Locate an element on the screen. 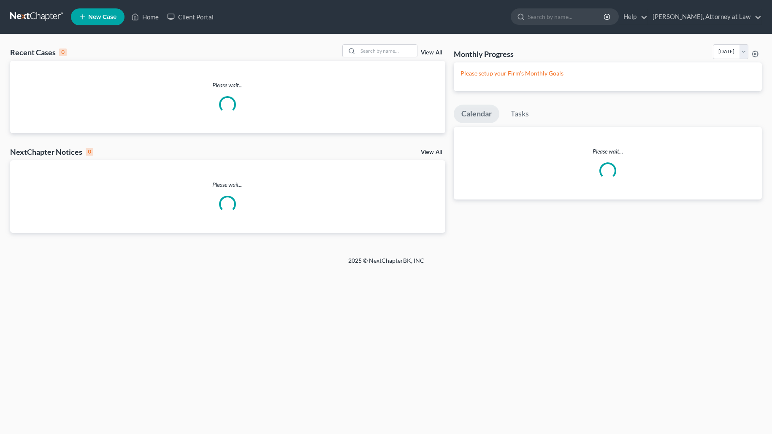  a: Tasks is located at coordinates (519, 114).